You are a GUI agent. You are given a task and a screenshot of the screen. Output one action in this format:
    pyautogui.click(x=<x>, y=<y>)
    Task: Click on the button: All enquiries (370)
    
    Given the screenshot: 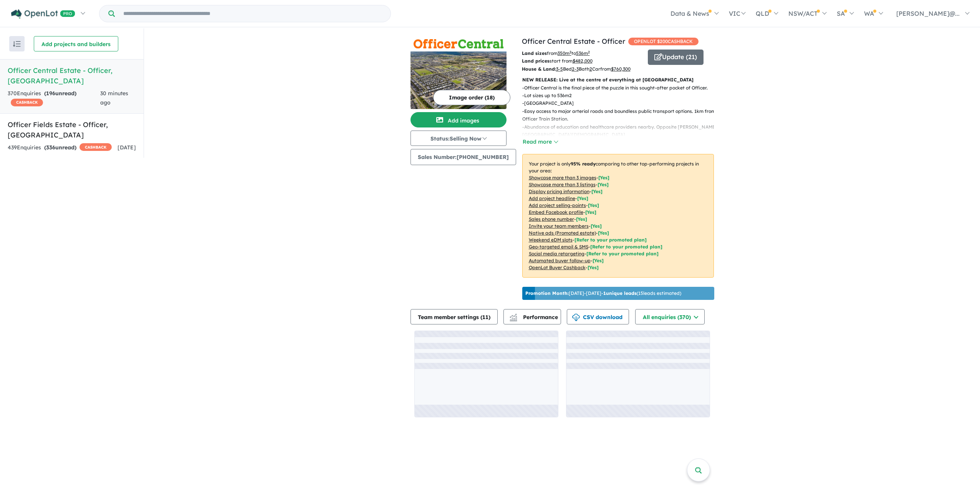 What is the action you would take?
    pyautogui.click(x=670, y=317)
    